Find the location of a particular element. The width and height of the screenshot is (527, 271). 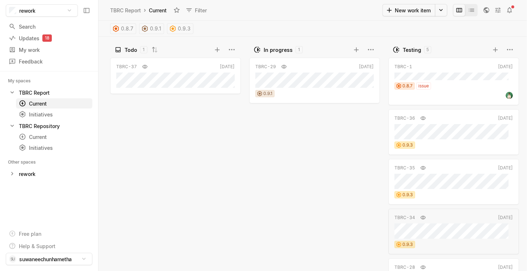

a: TBRC Repository is located at coordinates (49, 126).